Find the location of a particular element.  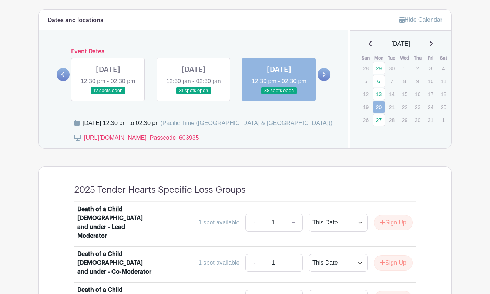

a: 20 is located at coordinates (379, 107).